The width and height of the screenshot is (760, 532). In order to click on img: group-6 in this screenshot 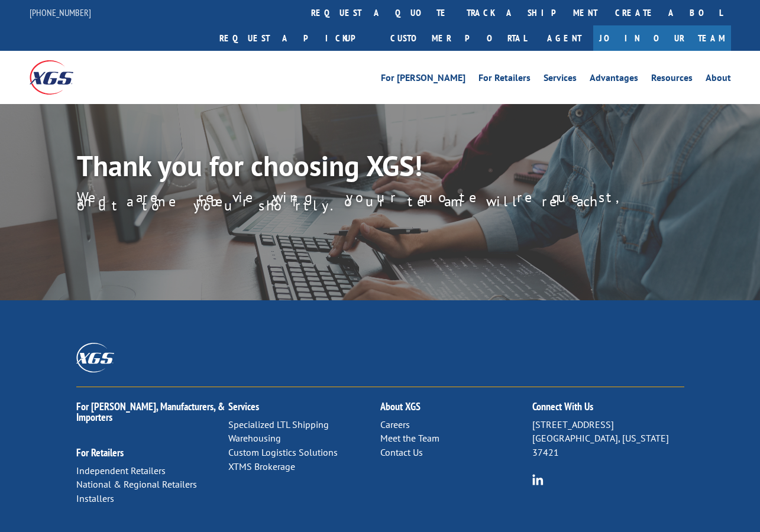, I will do `click(538, 480)`.